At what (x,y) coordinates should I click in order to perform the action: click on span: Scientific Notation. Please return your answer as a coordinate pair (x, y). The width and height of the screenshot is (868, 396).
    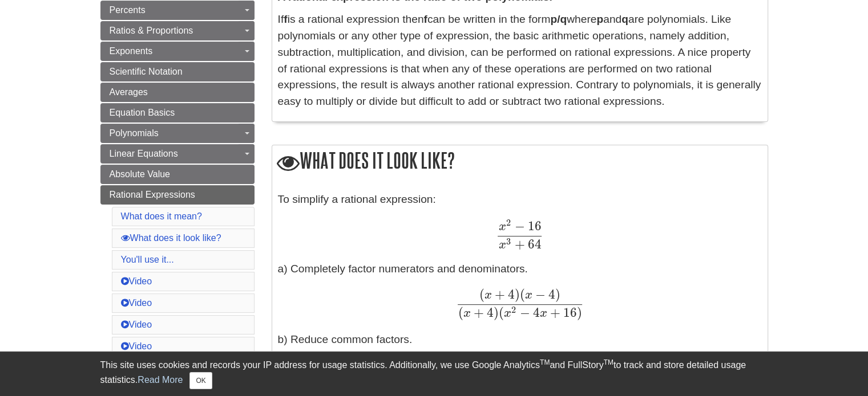
    Looking at the image, I should click on (146, 71).